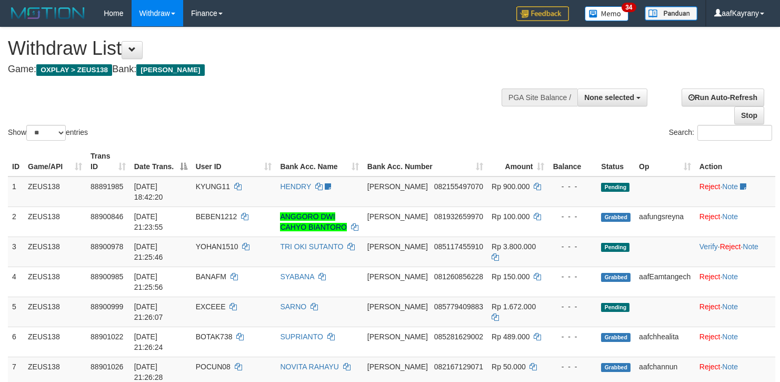 Image resolution: width=780 pixels, height=382 pixels. I want to click on a: SARNO, so click(293, 306).